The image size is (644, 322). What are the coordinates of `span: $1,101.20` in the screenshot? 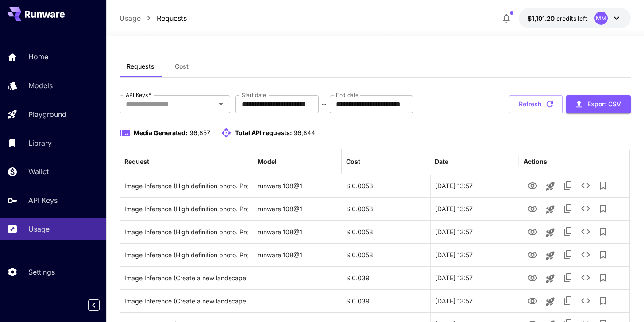 It's located at (541, 18).